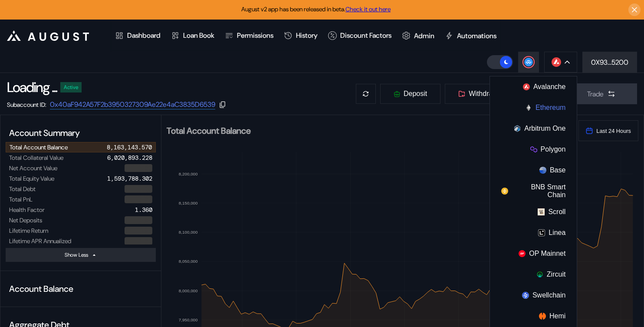  What do you see at coordinates (81, 255) in the screenshot?
I see `button: Show Less` at bounding box center [81, 255].